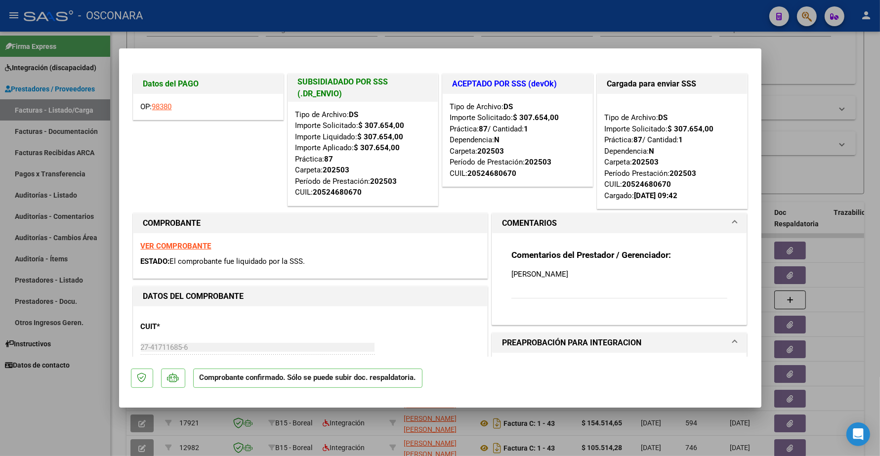 The image size is (880, 456). What do you see at coordinates (238, 261) in the screenshot?
I see `span: El comprobante fue liquidado por la SSS.` at bounding box center [238, 261].